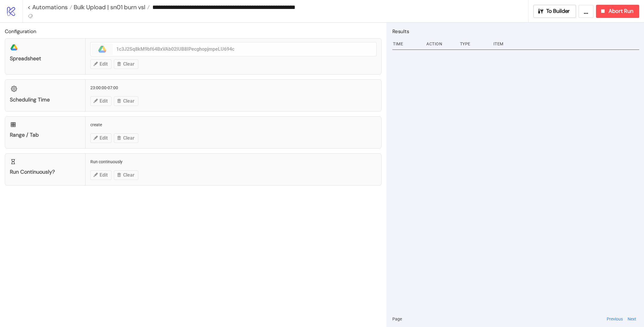  Describe the element at coordinates (555, 12) in the screenshot. I see `button: To Builder` at that location.